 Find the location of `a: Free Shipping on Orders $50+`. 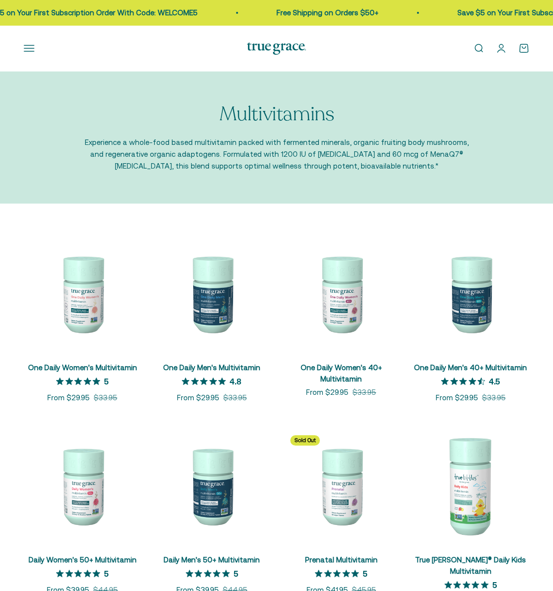

a: Free Shipping on Orders $50+ is located at coordinates (326, 12).